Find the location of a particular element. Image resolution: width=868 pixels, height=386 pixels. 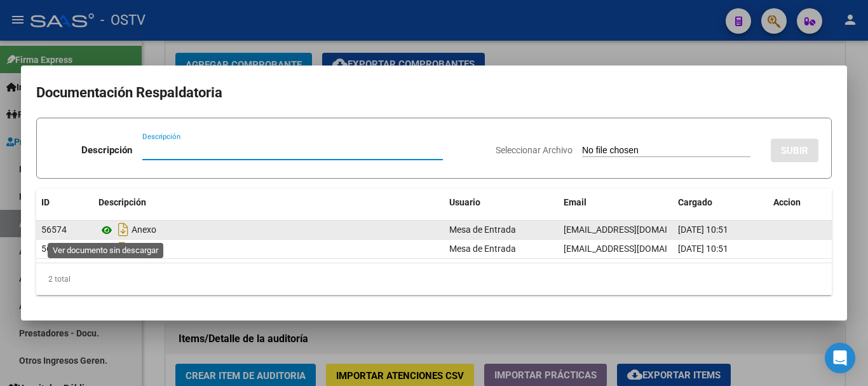

span: Seleccionar Archivo is located at coordinates (533, 150).